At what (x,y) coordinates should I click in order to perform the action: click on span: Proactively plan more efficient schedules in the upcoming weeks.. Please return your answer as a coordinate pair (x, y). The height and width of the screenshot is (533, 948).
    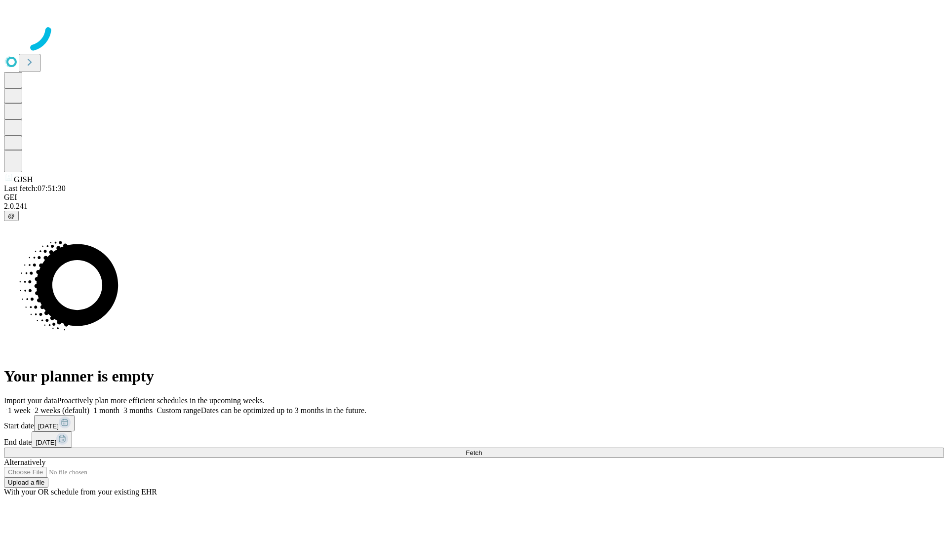
    Looking at the image, I should click on (161, 401).